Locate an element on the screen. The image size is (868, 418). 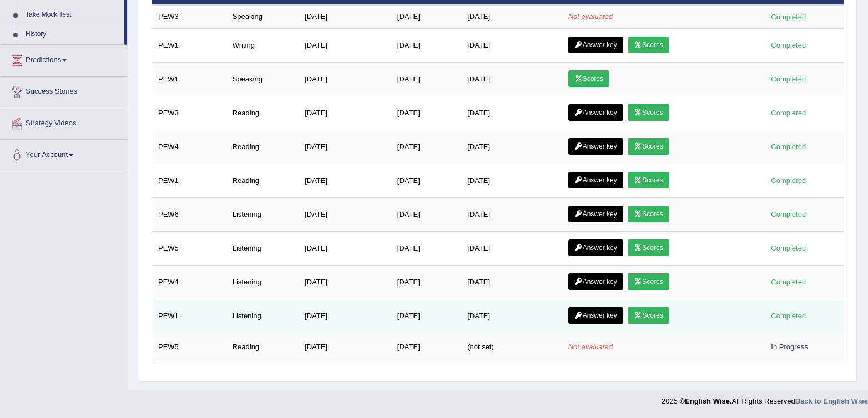
a: Take Mock Test is located at coordinates (72, 15).